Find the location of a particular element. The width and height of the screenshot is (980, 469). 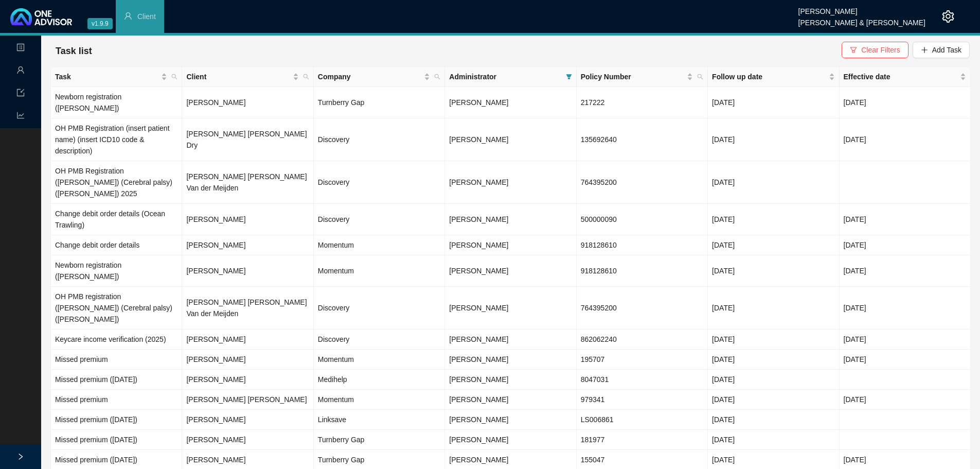

td: Medihelp is located at coordinates (379, 379).